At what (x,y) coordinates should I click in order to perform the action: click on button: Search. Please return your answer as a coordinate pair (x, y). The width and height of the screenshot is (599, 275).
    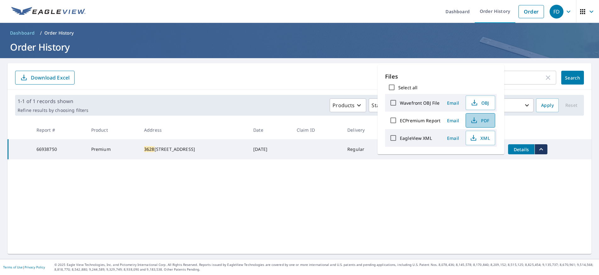
    Looking at the image, I should click on (573, 78).